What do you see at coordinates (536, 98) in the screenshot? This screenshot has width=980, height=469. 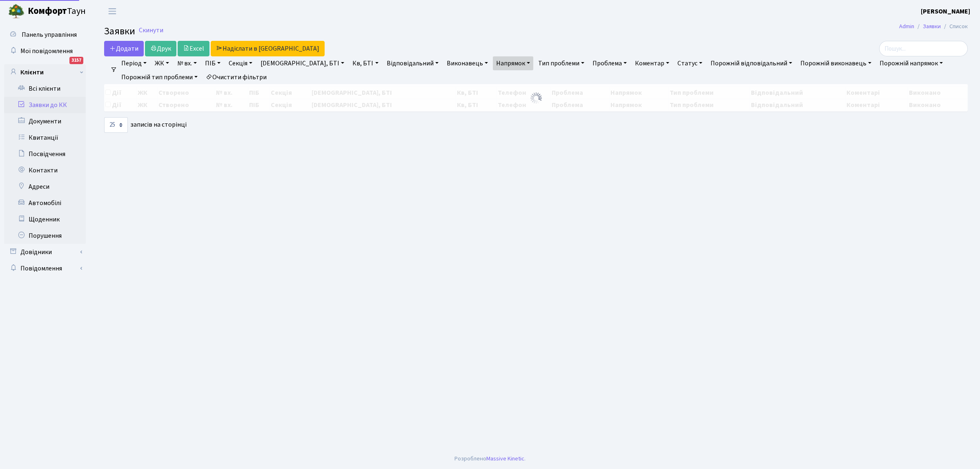 I see `img: Обробка...` at bounding box center [536, 98].